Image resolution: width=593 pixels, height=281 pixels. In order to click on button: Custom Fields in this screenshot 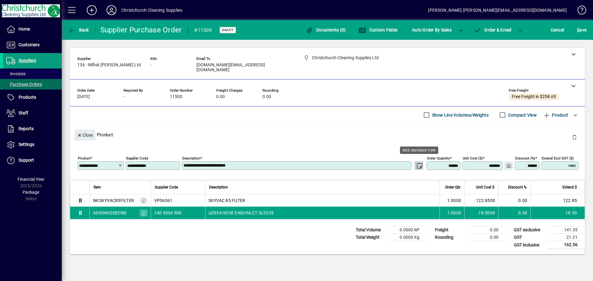, I will do `click(378, 30)`.